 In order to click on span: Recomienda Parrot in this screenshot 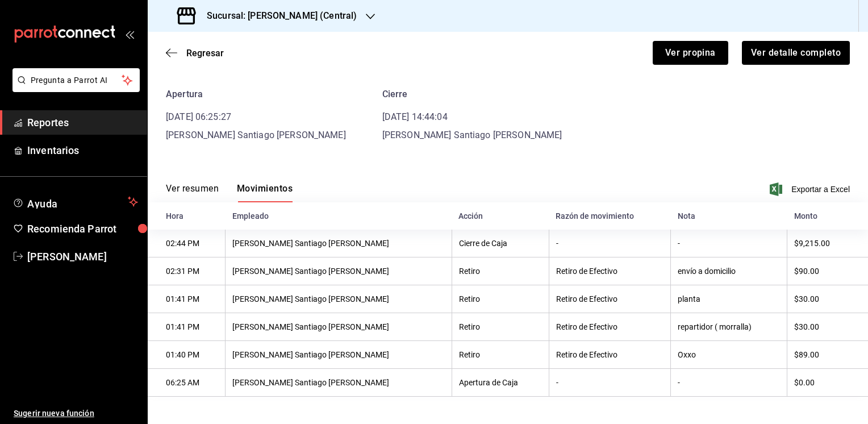, I will do `click(82, 229)`.